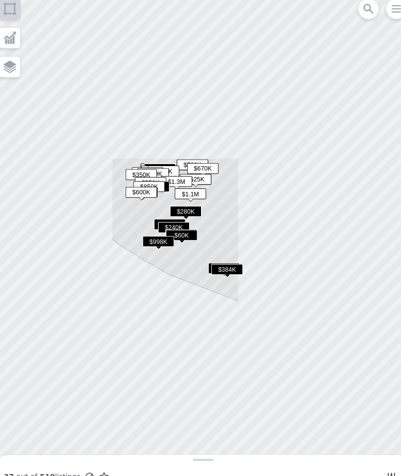 Image resolution: width=401 pixels, height=476 pixels. What do you see at coordinates (188, 193) in the screenshot?
I see `div: $1.1M` at bounding box center [188, 193].